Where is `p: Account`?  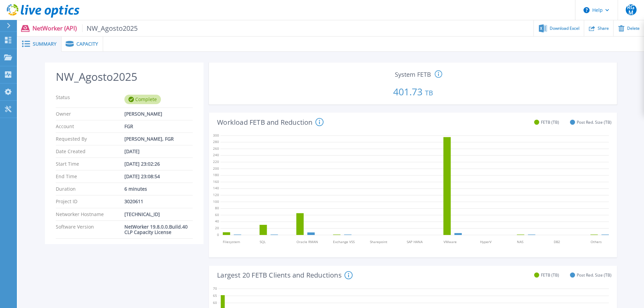
p: Account is located at coordinates (90, 127).